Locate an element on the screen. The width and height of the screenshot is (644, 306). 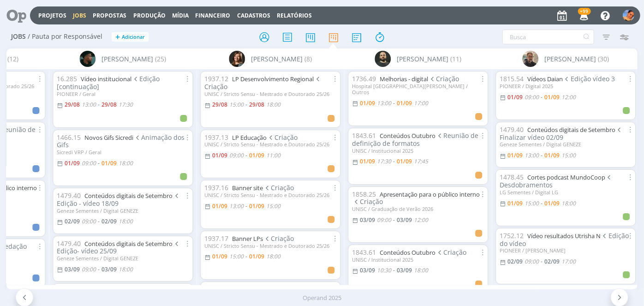
span: Finalizar vídeo 02/09 is located at coordinates (561, 133).